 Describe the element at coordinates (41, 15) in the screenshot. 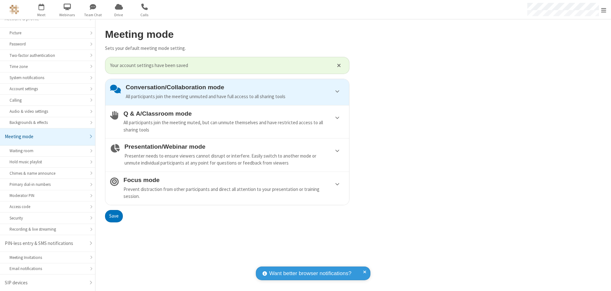

I see `span: Meet` at that location.